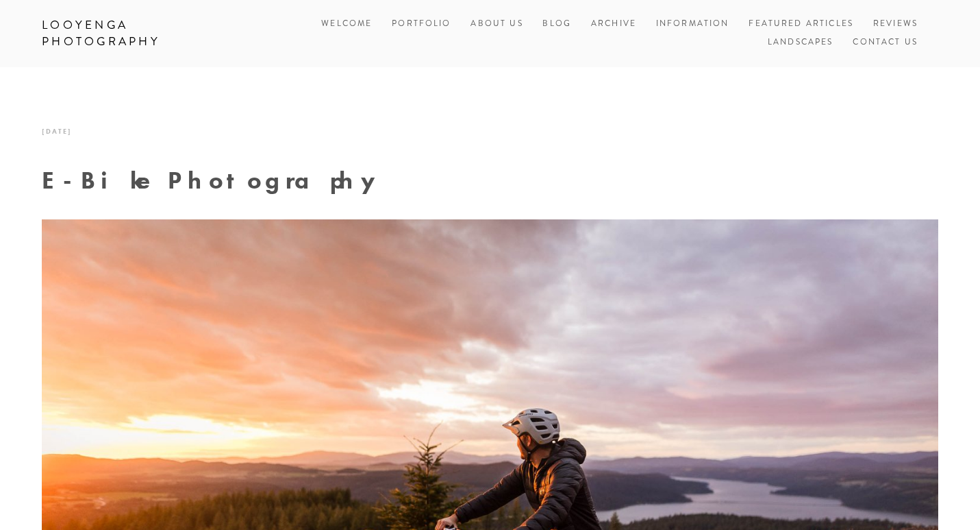  Describe the element at coordinates (614, 24) in the screenshot. I see `a: Archive` at that location.